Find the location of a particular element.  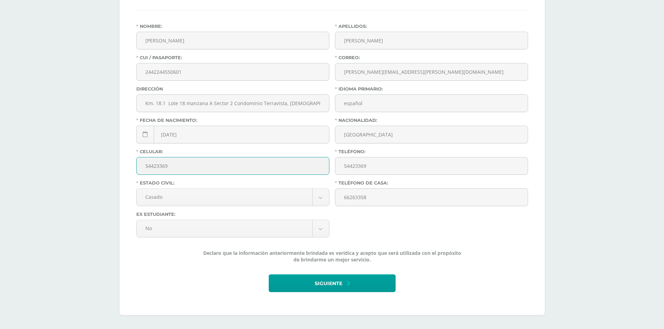

span: Declaro que la información anteriormente brindada es verídica y acepto que será utilizada con el ... is located at coordinates (332, 257).